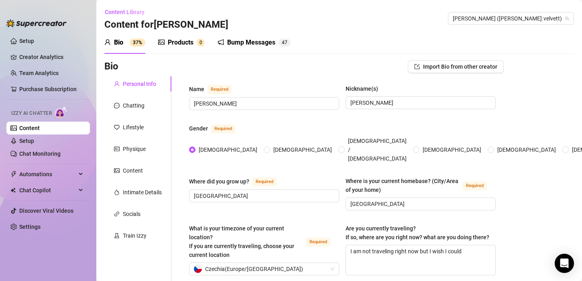 This screenshot has height=281, width=582. What do you see at coordinates (219, 181) in the screenshot?
I see `div: Where did you grow up?` at bounding box center [219, 181].